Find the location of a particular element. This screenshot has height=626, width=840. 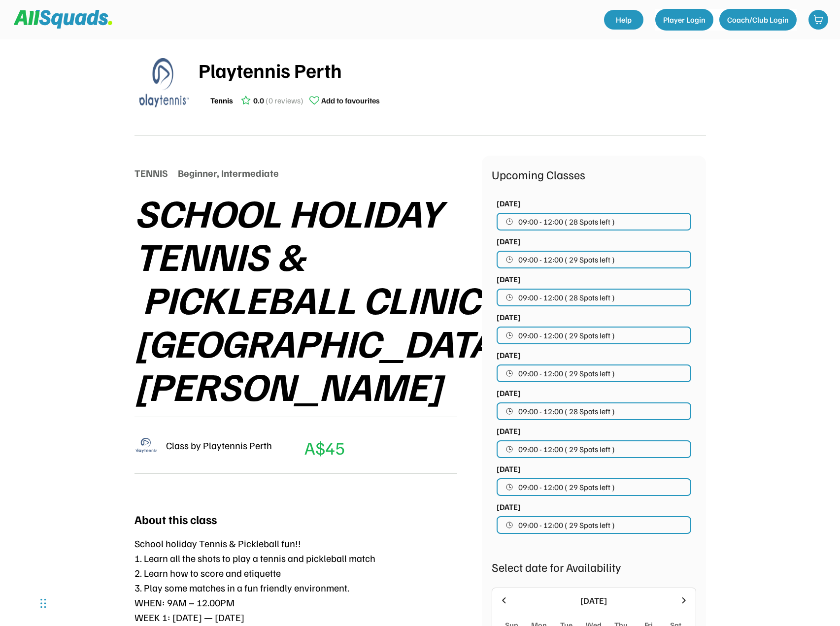

div: A$45 is located at coordinates (324, 447).